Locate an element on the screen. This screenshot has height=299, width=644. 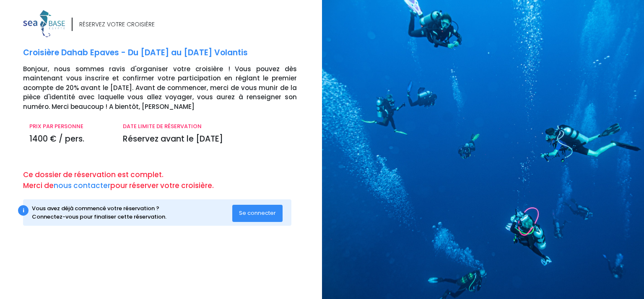
div: RÉSERVEZ VOTRE CROISIÈRE is located at coordinates (117, 25).